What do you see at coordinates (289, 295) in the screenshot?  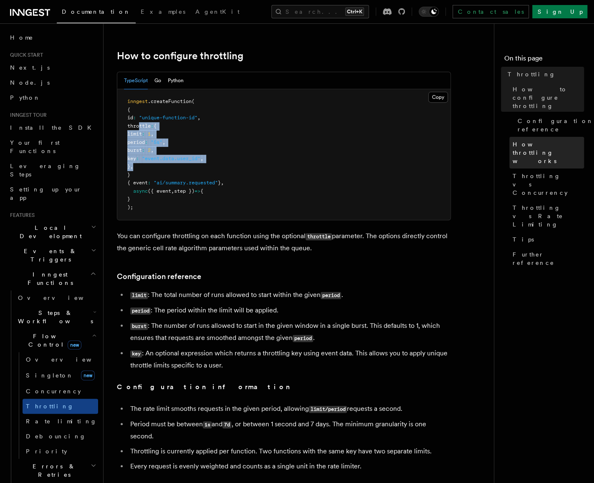 I see `li: : The total number of runs allowed to start within the given .` at bounding box center [289, 295].